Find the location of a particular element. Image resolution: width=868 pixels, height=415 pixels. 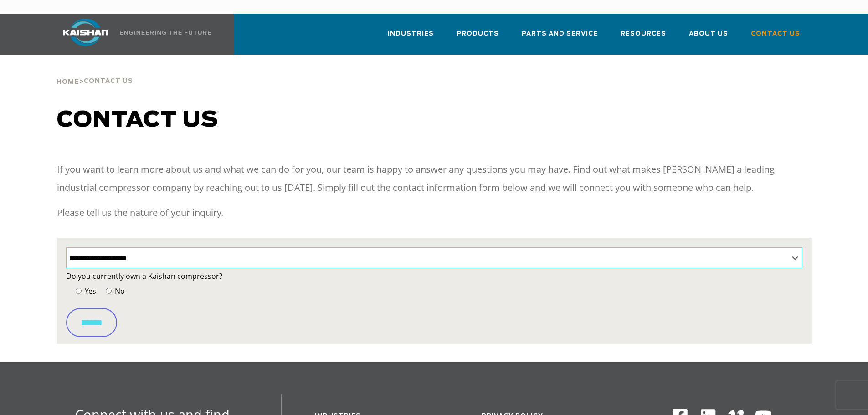

a: Products is located at coordinates (478, 37).